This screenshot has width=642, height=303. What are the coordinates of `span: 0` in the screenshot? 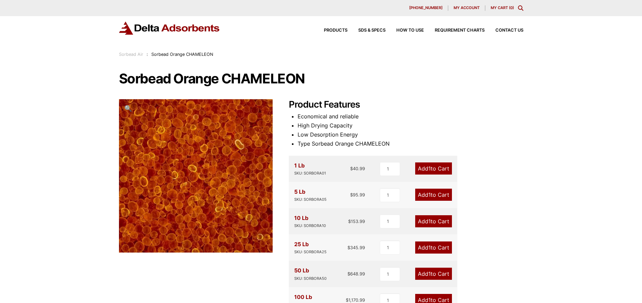 It's located at (511, 8).